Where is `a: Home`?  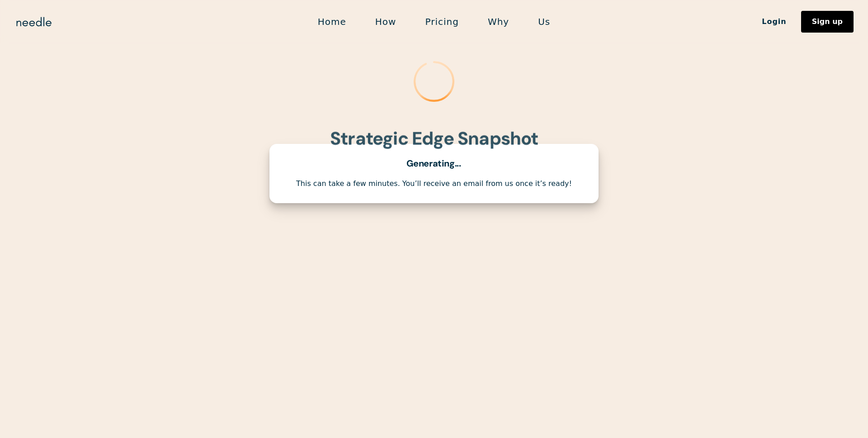
a: Home is located at coordinates (332, 22).